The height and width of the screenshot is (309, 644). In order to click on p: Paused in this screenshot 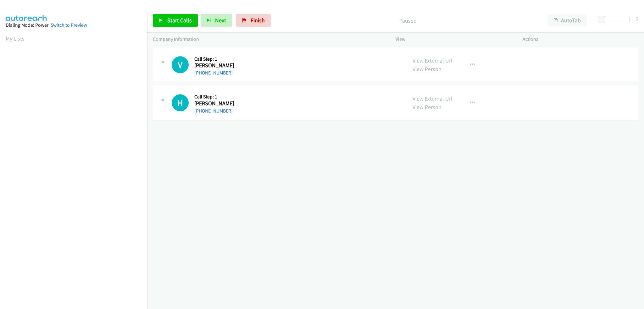, I will do `click(408, 20)`.